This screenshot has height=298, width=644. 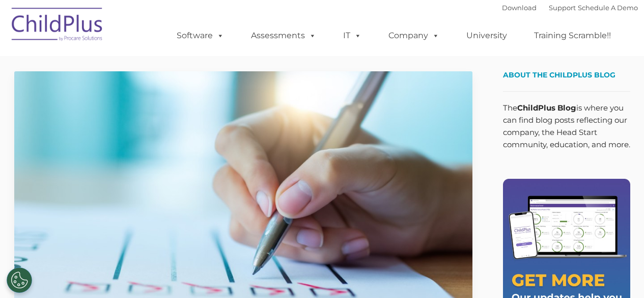 I want to click on a: Assessments, so click(x=283, y=35).